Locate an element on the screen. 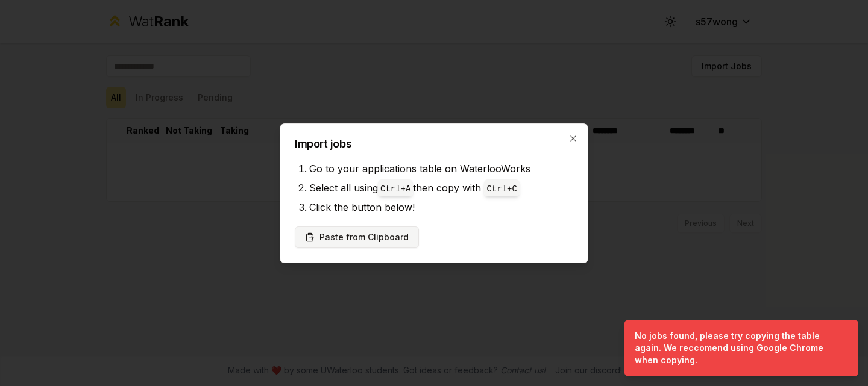  code: Ctrl+ C is located at coordinates (502, 189).